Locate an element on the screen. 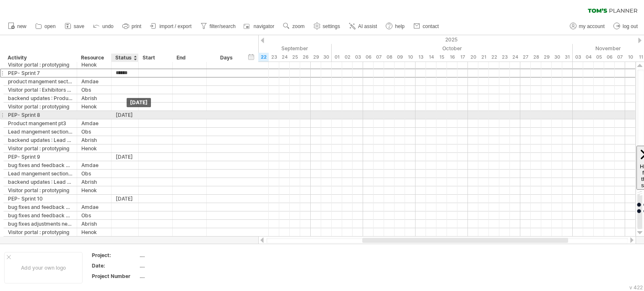 The height and width of the screenshot is (291, 644). div: Activity is located at coordinates (40, 58).